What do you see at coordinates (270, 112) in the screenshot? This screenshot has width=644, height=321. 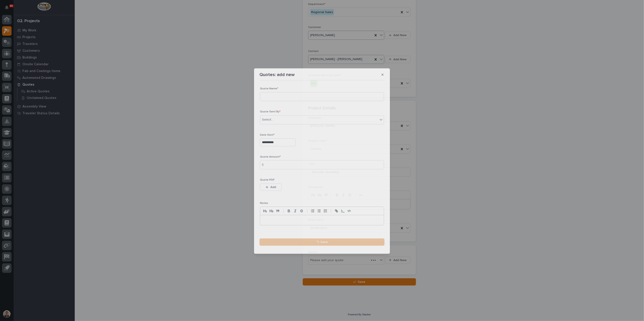 I see `span: Quote Sent By` at bounding box center [270, 112].